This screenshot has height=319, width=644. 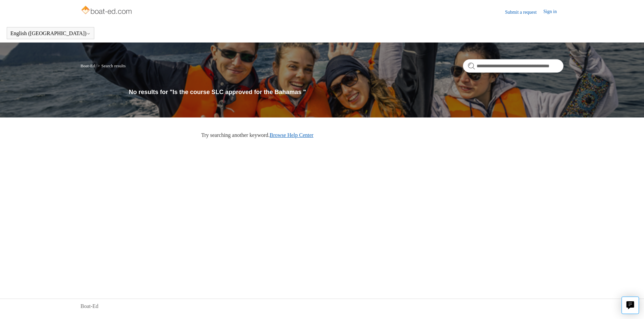 I want to click on input: Search, so click(x=513, y=66).